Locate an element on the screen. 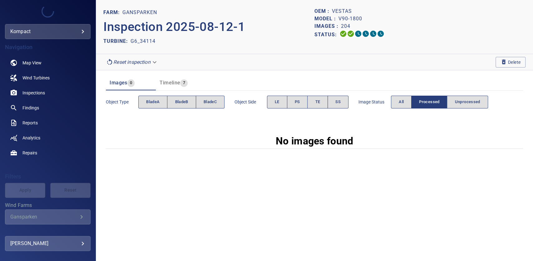 This screenshot has width=533, height=261. span: bladeA is located at coordinates (153, 102).